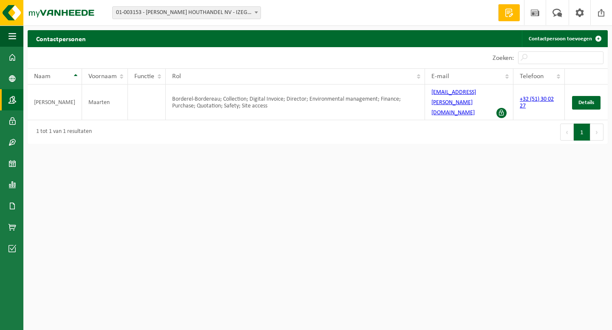 This screenshot has height=330, width=612. I want to click on span: E-mail, so click(440, 76).